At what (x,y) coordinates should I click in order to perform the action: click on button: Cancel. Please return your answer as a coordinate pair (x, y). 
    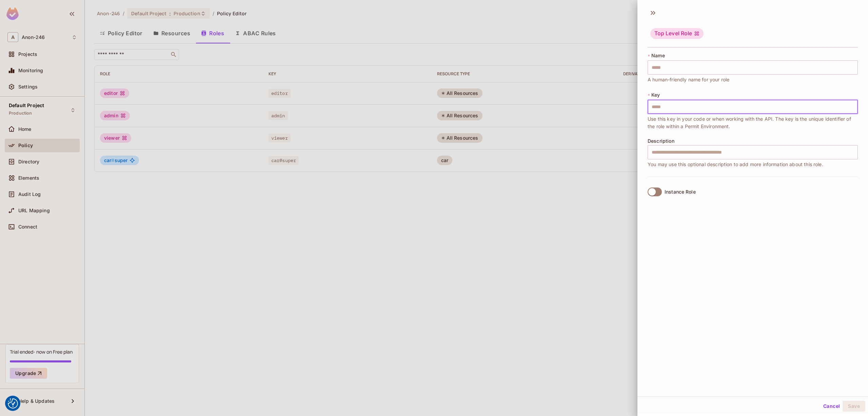
    Looking at the image, I should click on (832, 407).